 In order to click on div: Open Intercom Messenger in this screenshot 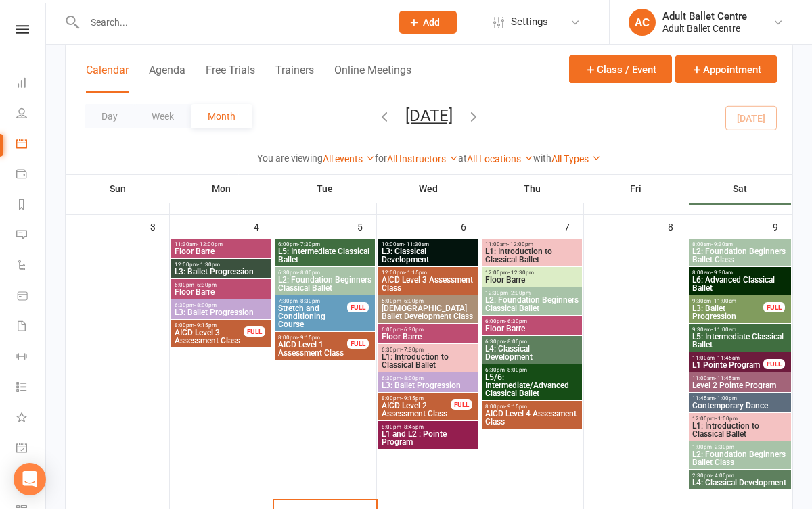, I will do `click(29, 480)`.